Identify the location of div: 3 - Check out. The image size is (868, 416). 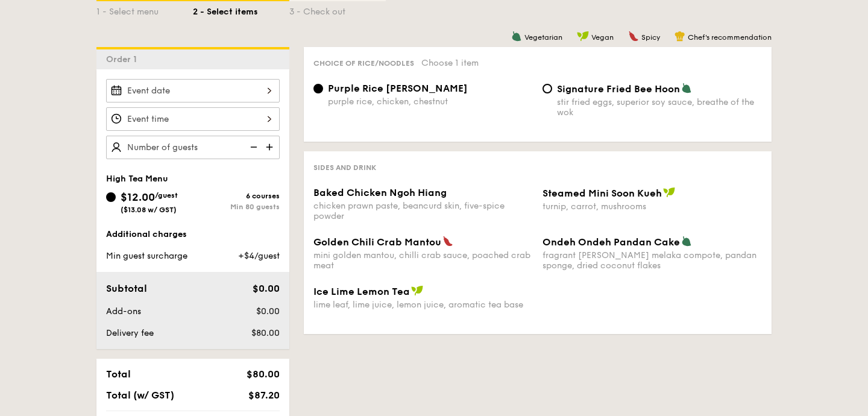
(337, 10).